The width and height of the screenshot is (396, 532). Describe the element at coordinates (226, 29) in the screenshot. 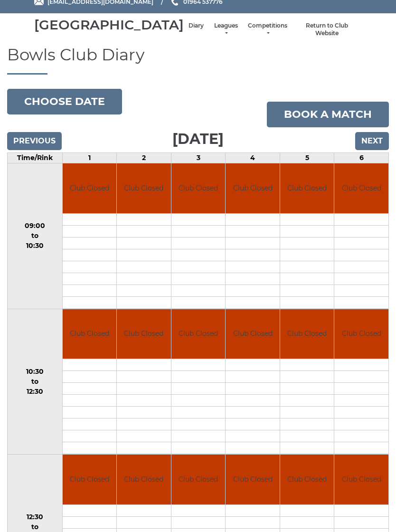

I see `a: Leagues` at that location.